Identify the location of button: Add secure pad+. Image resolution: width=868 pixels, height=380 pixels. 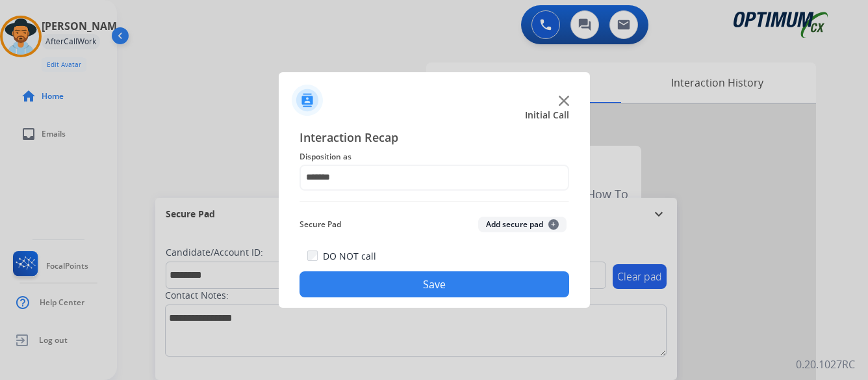
(523, 225).